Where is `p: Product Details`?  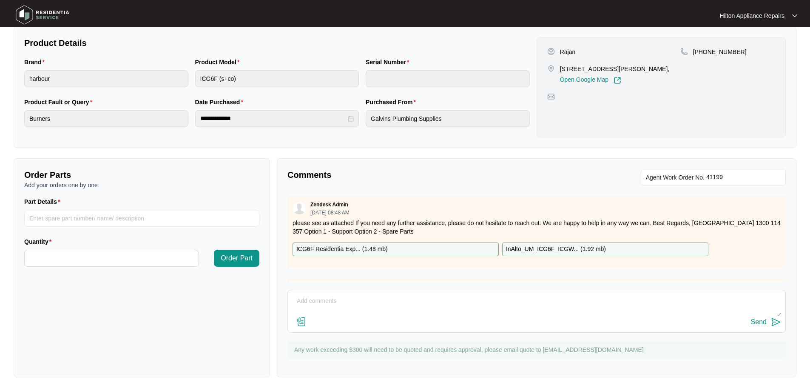
p: Product Details is located at coordinates (277, 43).